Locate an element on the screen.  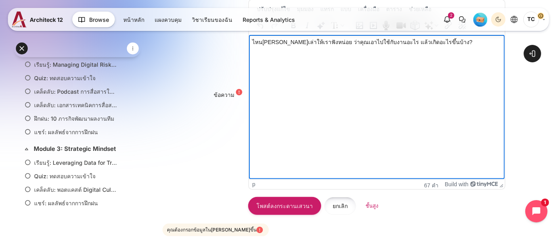
button: There are 0 unread conversations is located at coordinates (462, 19).